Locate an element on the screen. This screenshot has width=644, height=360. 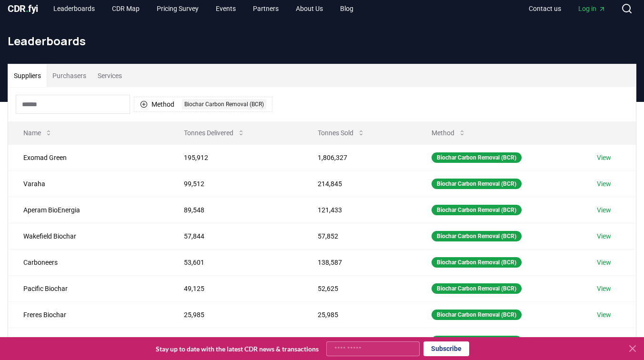
span: CDR fyi is located at coordinates (23, 9).